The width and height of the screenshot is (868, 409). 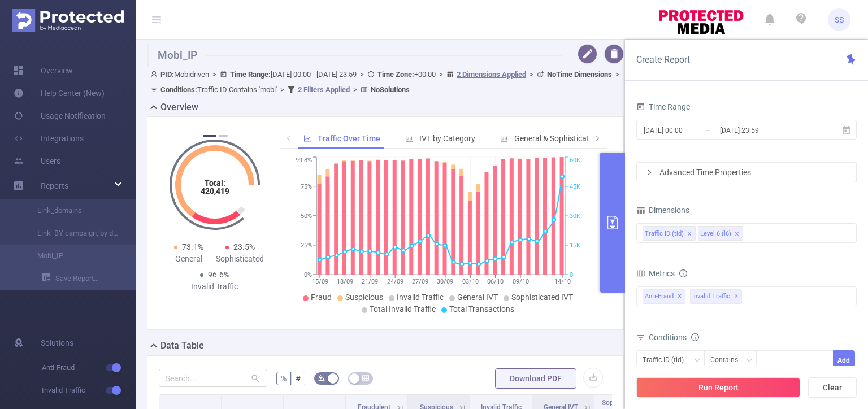 What do you see at coordinates (585, 139) in the screenshot?
I see `span: General & Sophisticated IVT by Category` at bounding box center [585, 139].